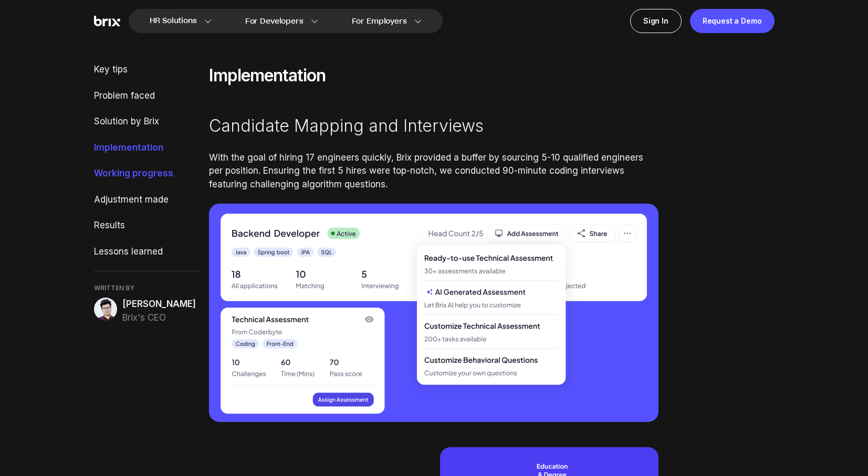 The width and height of the screenshot is (868, 476). Describe the element at coordinates (656, 21) in the screenshot. I see `a: Sign In` at that location.